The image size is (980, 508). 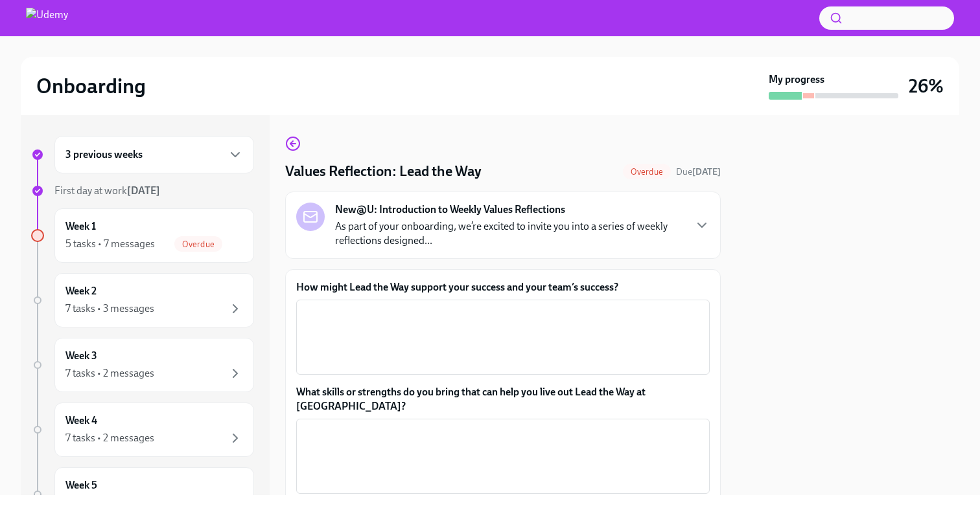 What do you see at coordinates (797, 80) in the screenshot?
I see `strong: My progress` at bounding box center [797, 80].